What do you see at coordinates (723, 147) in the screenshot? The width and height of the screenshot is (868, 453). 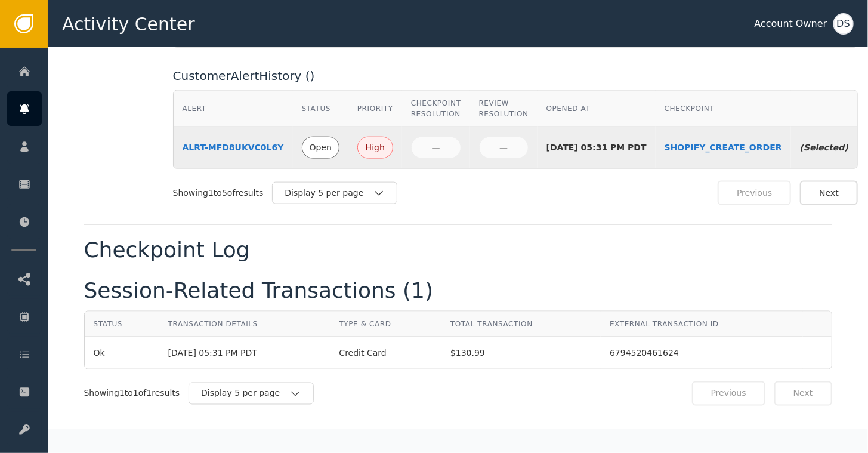 I see `div: SHOPIFY_CREATE_ORDER` at bounding box center [723, 147].